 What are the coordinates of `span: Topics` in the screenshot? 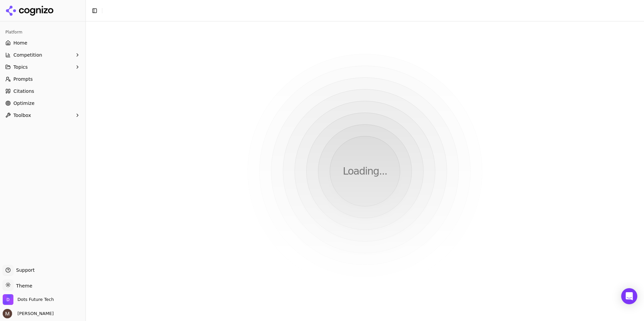 It's located at (20, 67).